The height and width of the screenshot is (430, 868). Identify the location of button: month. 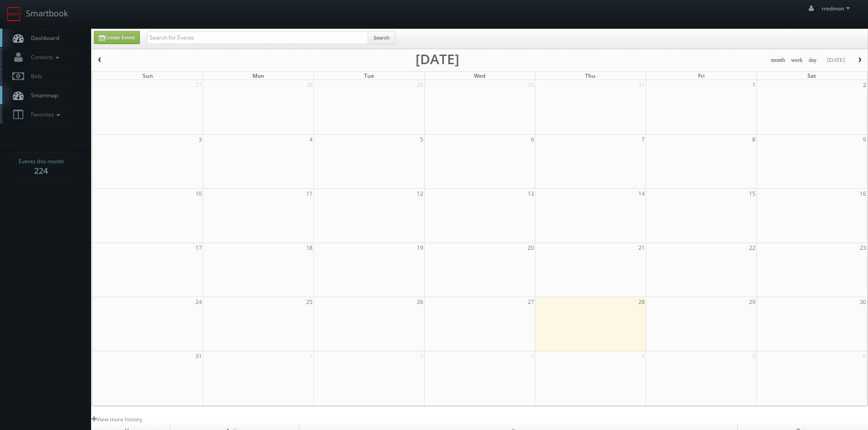
(778, 60).